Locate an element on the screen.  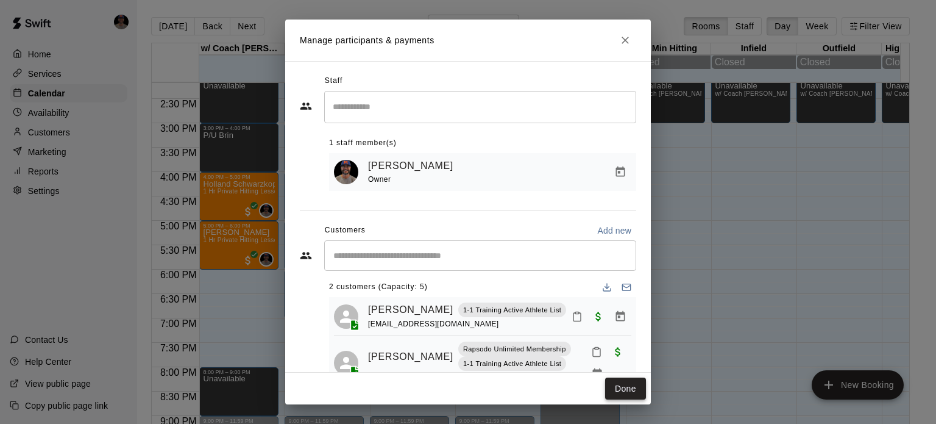
div: Riley Dempsey is located at coordinates (346, 363).